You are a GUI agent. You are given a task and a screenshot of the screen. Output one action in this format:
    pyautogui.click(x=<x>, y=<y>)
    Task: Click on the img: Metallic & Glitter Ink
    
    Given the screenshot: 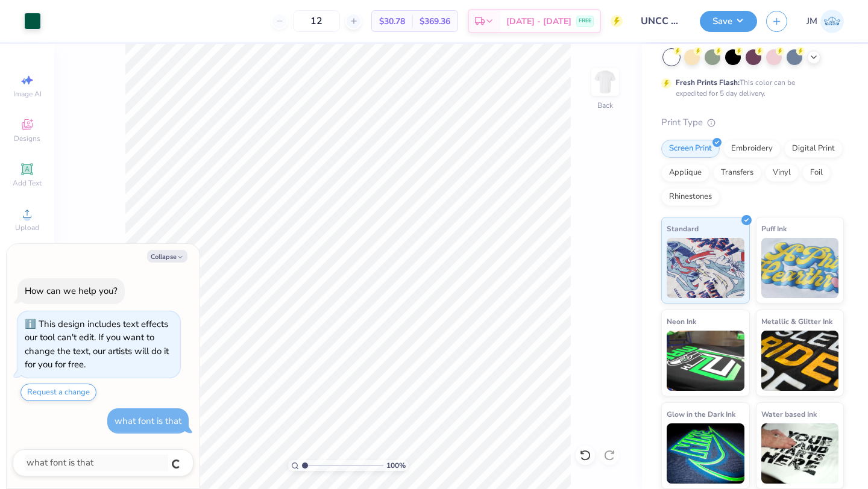 What is the action you would take?
    pyautogui.click(x=800, y=361)
    